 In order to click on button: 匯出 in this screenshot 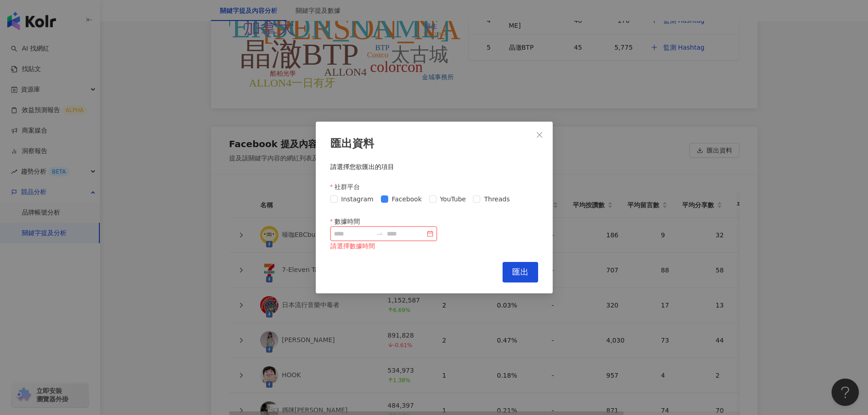, I will do `click(521, 272)`.